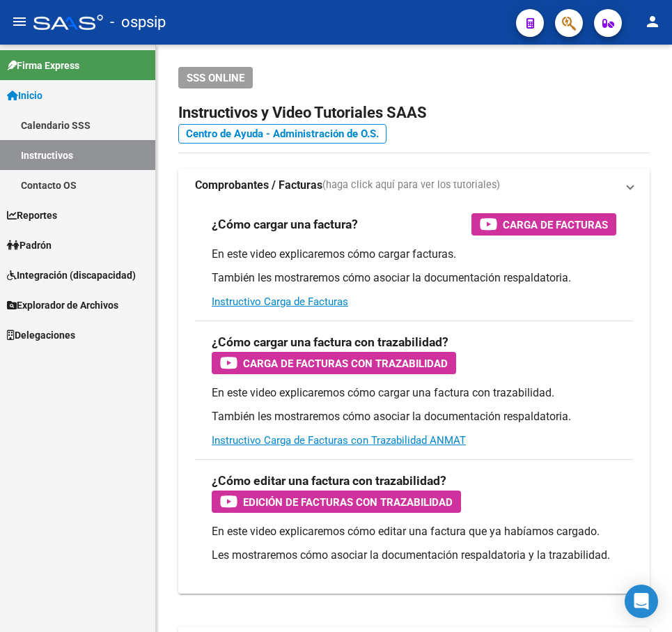  I want to click on mat-icon: person, so click(653, 22).